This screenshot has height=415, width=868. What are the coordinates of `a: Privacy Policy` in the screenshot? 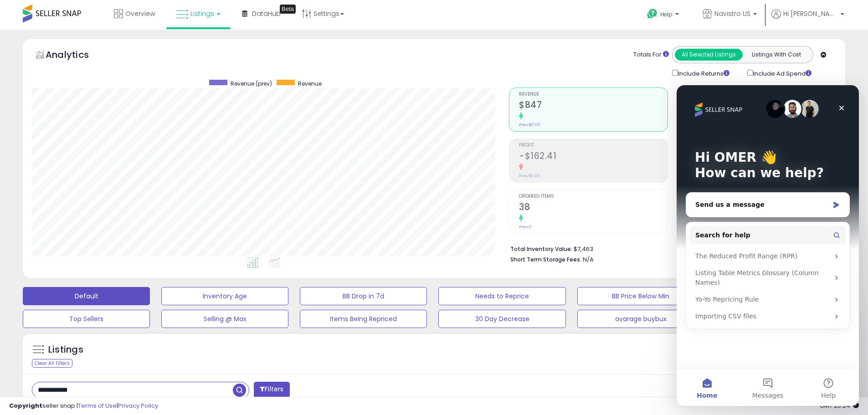 It's located at (138, 406).